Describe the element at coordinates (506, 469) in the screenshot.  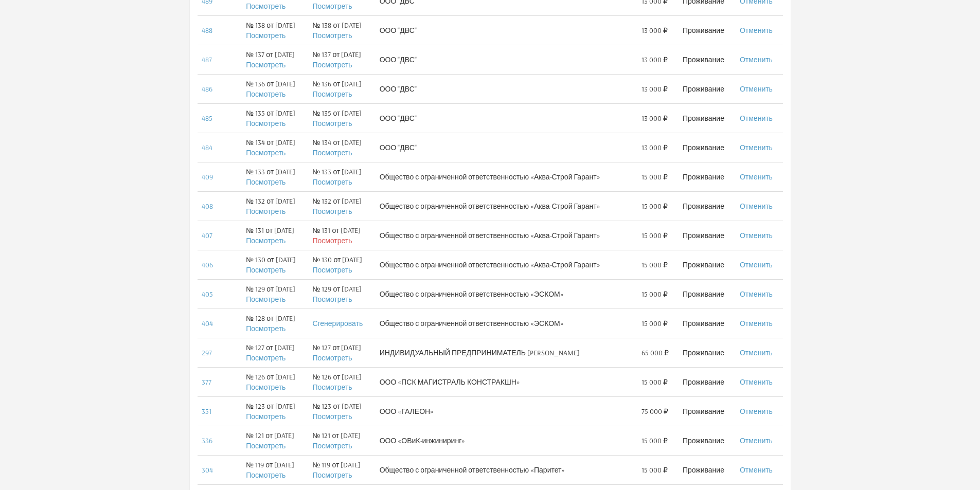
I see `td: Общество с ограниченной ответственностью «Паритет»` at that location.